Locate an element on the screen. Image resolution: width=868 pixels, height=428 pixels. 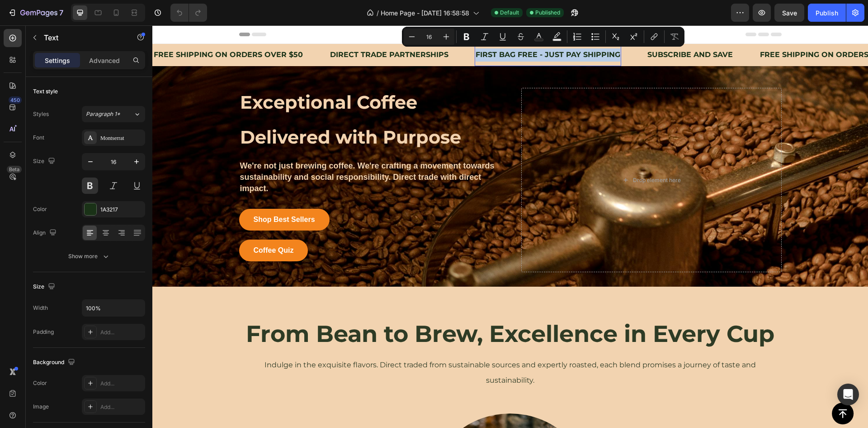
strong: From Bean to Brew, Excellence in Every Cup is located at coordinates (358, 308).